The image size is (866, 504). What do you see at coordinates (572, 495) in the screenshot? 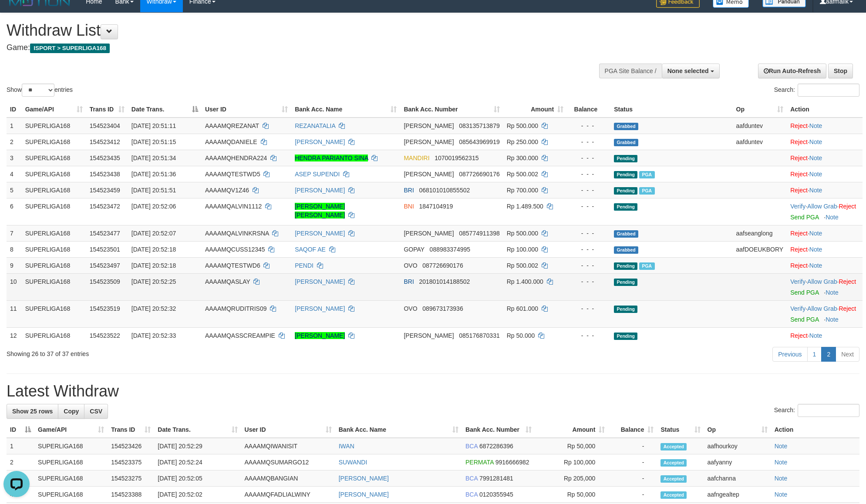
I see `td: Rp 50,000` at bounding box center [572, 495].